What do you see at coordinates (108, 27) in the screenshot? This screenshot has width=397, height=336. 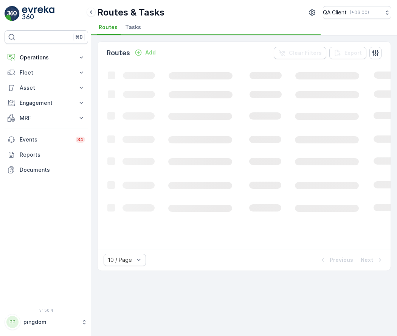 I see `span: Routes` at bounding box center [108, 27].